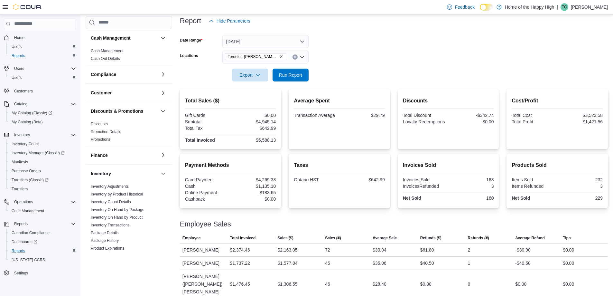  What do you see at coordinates (379, 263) in the screenshot?
I see `div: $35.06` at bounding box center [379, 263].